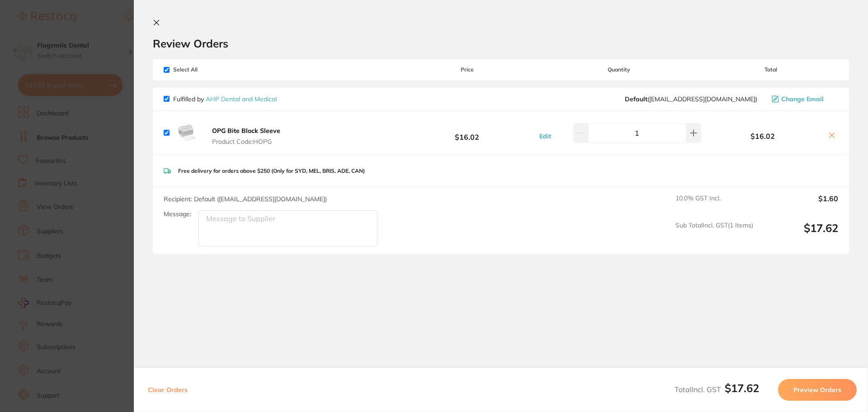 This screenshot has width=868, height=412. Describe the element at coordinates (803, 99) in the screenshot. I see `span: Change Email` at that location.